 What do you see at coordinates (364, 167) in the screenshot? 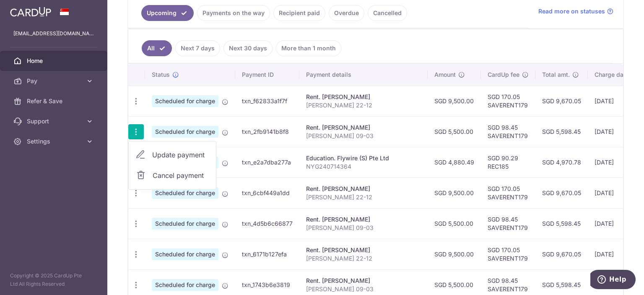
I see `p: NYG240714364` at bounding box center [364, 167].